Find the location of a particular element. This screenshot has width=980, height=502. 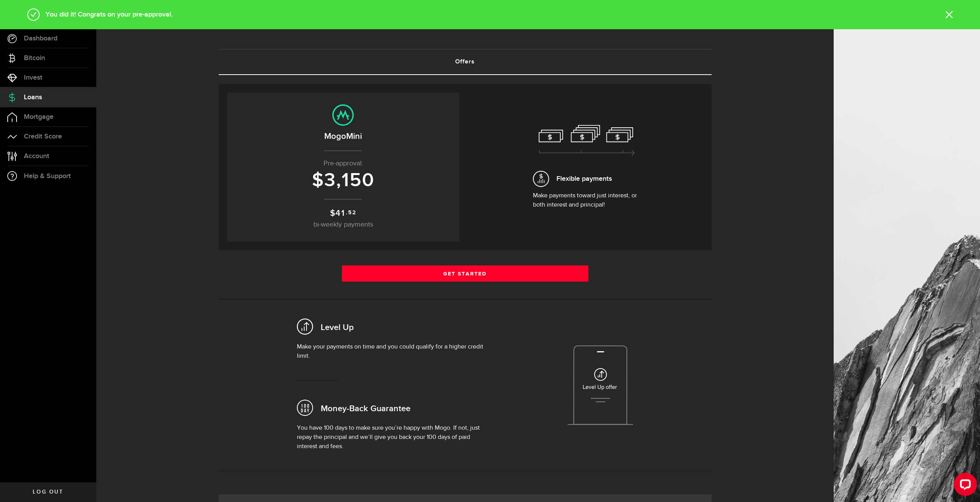

p: You have 100 days to make sure you’re happy with Mogo. If not, just repay the principal and we’ll... is located at coordinates (393, 438).